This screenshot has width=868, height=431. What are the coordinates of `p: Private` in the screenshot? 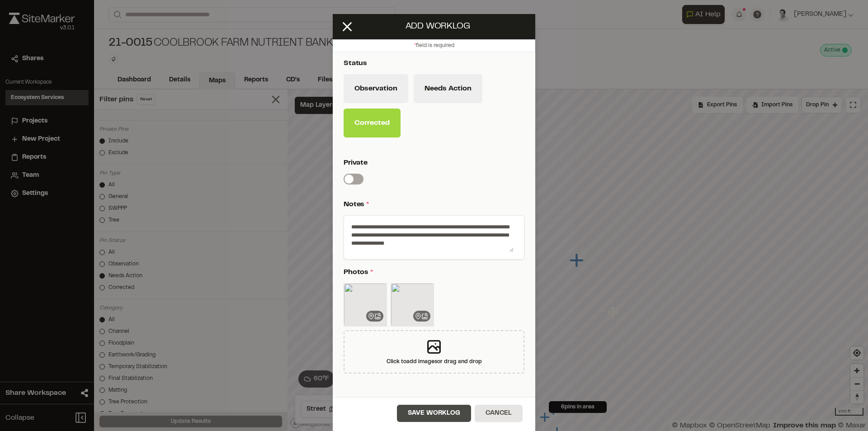 It's located at (432, 163).